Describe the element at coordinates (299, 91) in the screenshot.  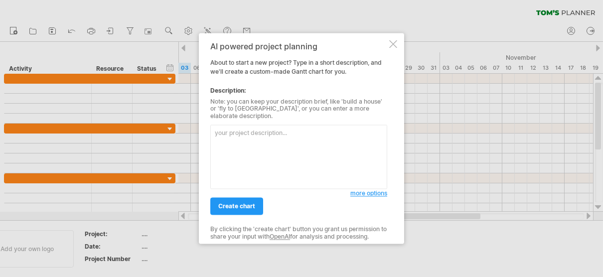
I see `div: Description:` at that location.